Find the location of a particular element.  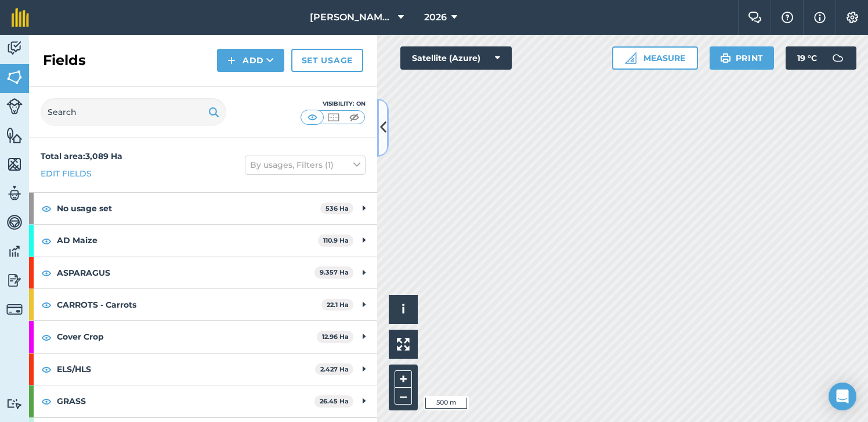

img: svg+xml;base64,PHN2ZyB4bWxucz0iaHR0cDovL3d3dy53My5vcmcvMjAwMC9zdmciIHdpZHRoPSIxNCIgaGVpZ2h0PSIyNC... is located at coordinates (231, 60).